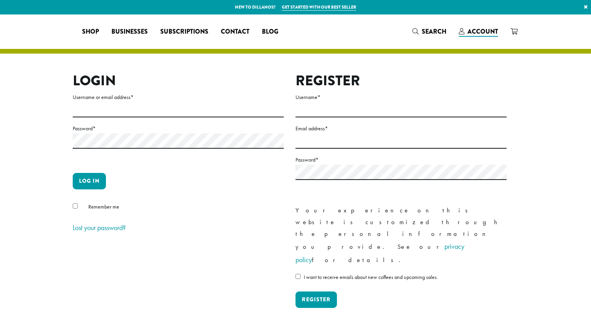  Describe the element at coordinates (270, 32) in the screenshot. I see `span: Blog` at that location.